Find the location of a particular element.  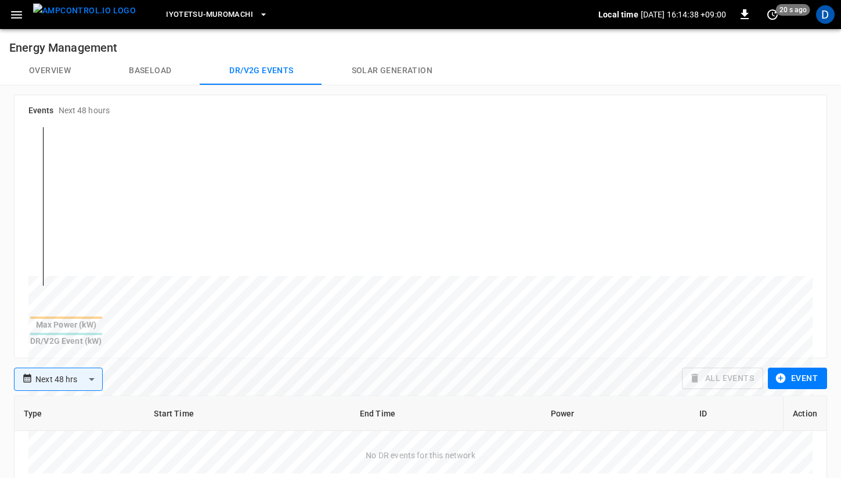

th: End Time is located at coordinates (446, 413).